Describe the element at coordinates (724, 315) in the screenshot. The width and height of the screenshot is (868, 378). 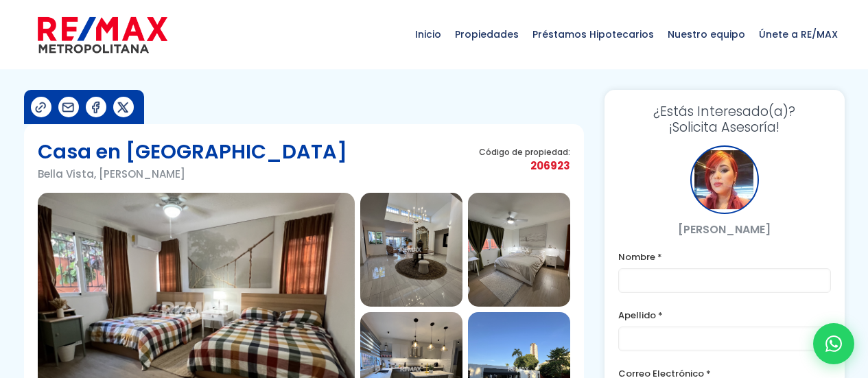
I see `label: Apellido *` at that location.